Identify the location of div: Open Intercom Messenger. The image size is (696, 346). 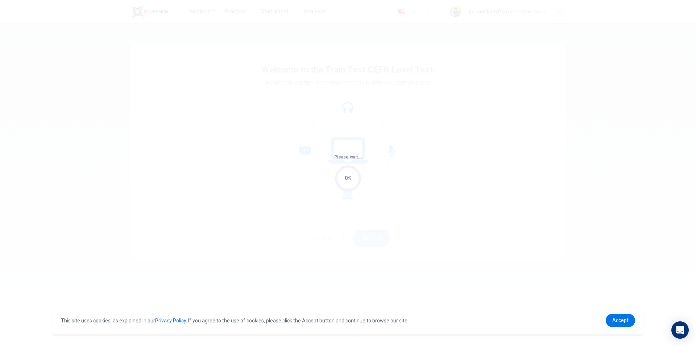
(680, 330).